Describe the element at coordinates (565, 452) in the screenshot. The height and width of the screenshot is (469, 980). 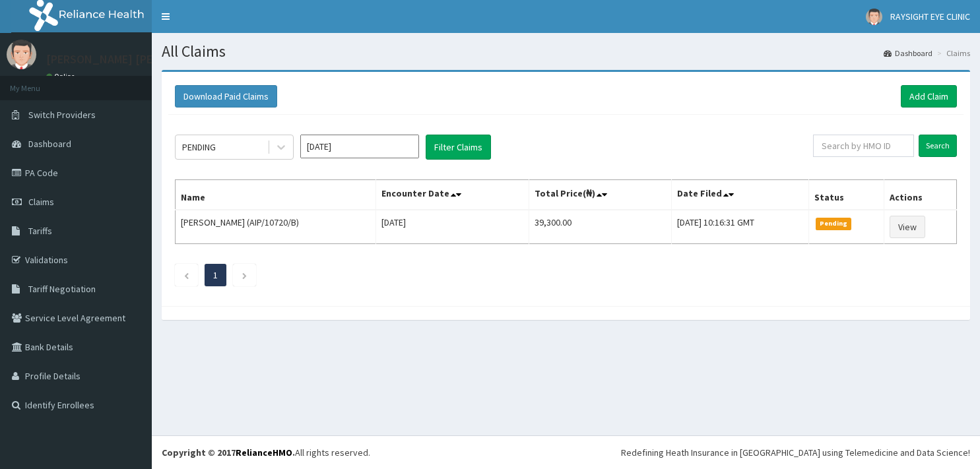
I see `footer: All rights reserved.` at that location.